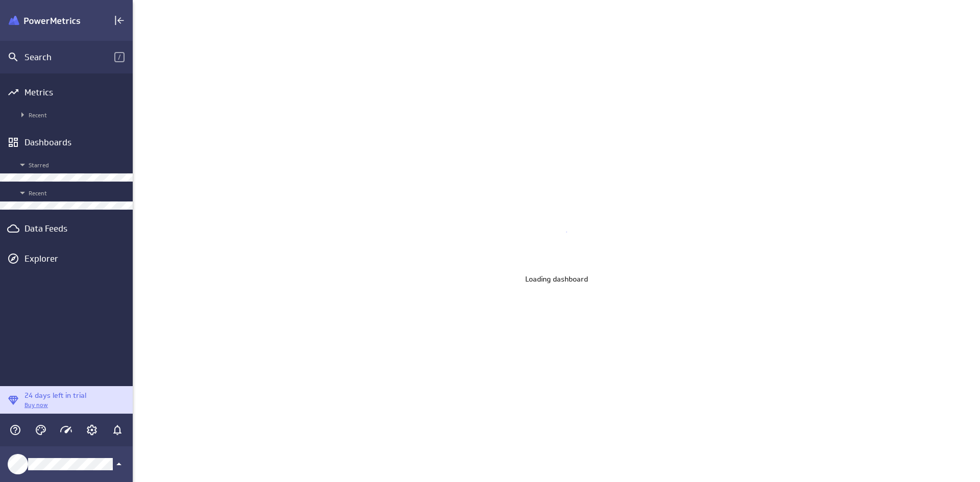  I want to click on span: Starred, so click(72, 165).